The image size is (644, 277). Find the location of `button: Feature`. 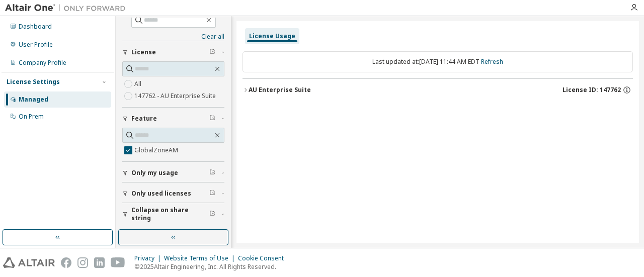

button: Feature is located at coordinates (173, 119).